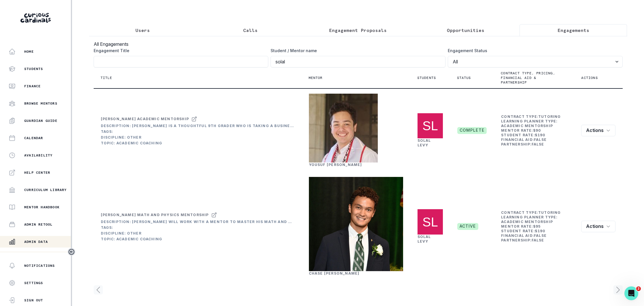 The image size is (644, 306). Describe the element at coordinates (36, 242) in the screenshot. I see `p: Admin Data` at that location.